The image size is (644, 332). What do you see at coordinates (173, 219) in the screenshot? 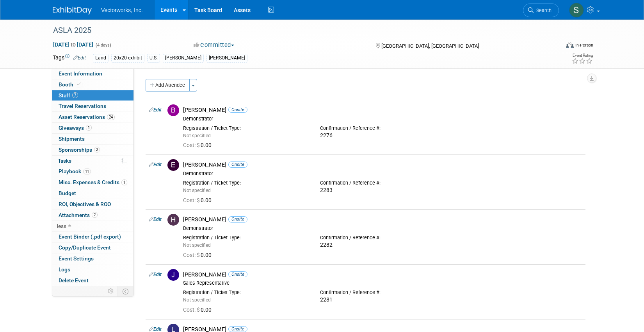
I see `img: H.jpg` at bounding box center [173, 219].